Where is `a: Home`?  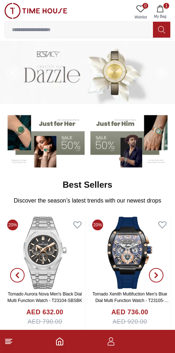 a: Home is located at coordinates (60, 342).